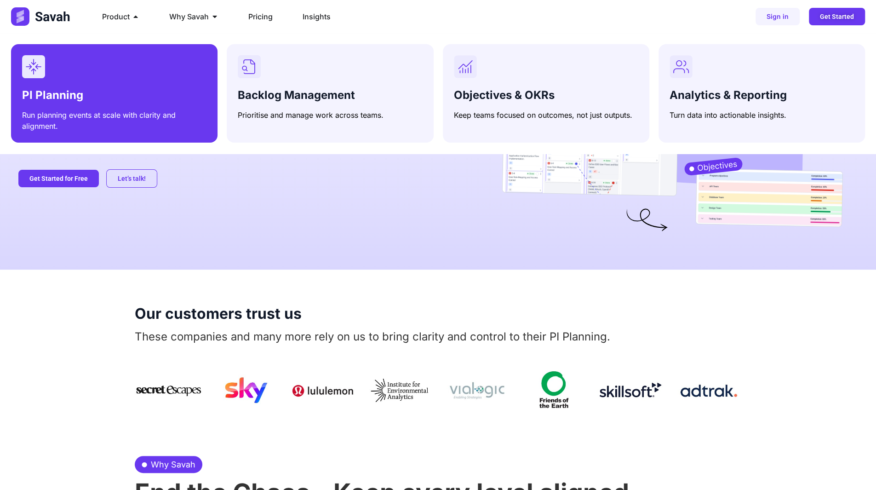 The image size is (876, 490). Describe the element at coordinates (328, 17) in the screenshot. I see `nav: Menu` at that location.